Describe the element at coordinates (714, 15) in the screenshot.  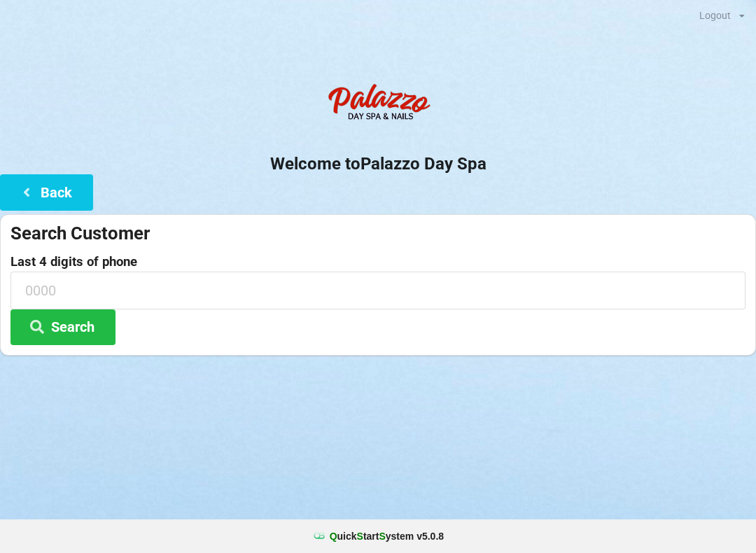
I see `div: Logout` at that location.